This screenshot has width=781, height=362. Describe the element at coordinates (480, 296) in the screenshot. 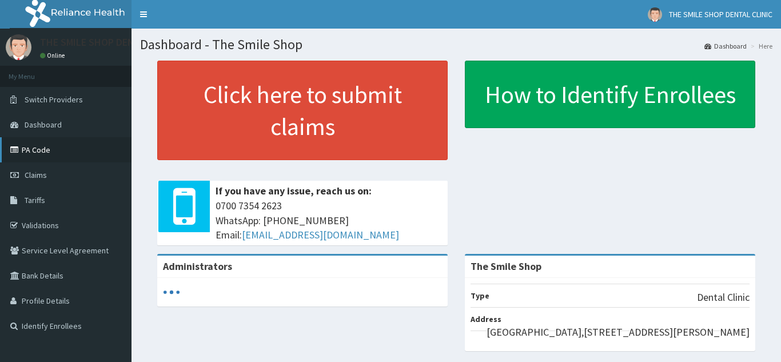

I see `b: Type` at that location.